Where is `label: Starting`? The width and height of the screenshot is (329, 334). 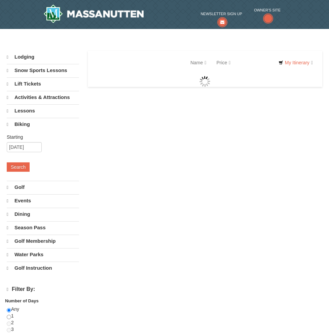
label: Starting is located at coordinates (40, 137).